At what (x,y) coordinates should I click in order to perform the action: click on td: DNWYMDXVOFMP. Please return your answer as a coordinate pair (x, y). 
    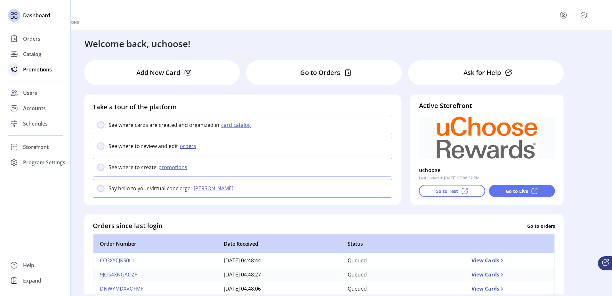
    Looking at the image, I should click on (155, 289).